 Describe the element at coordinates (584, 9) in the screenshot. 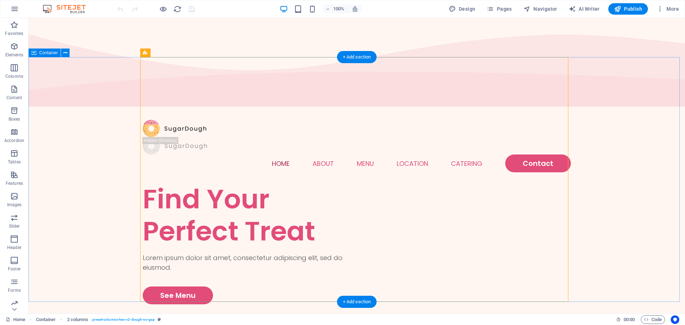

I see `span: AI Writer` at that location.